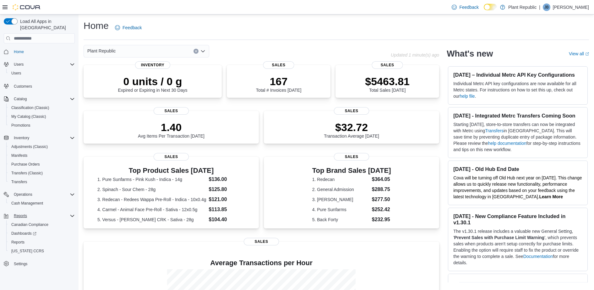 The image size is (594, 290). I want to click on span: Manifests, so click(19, 156).